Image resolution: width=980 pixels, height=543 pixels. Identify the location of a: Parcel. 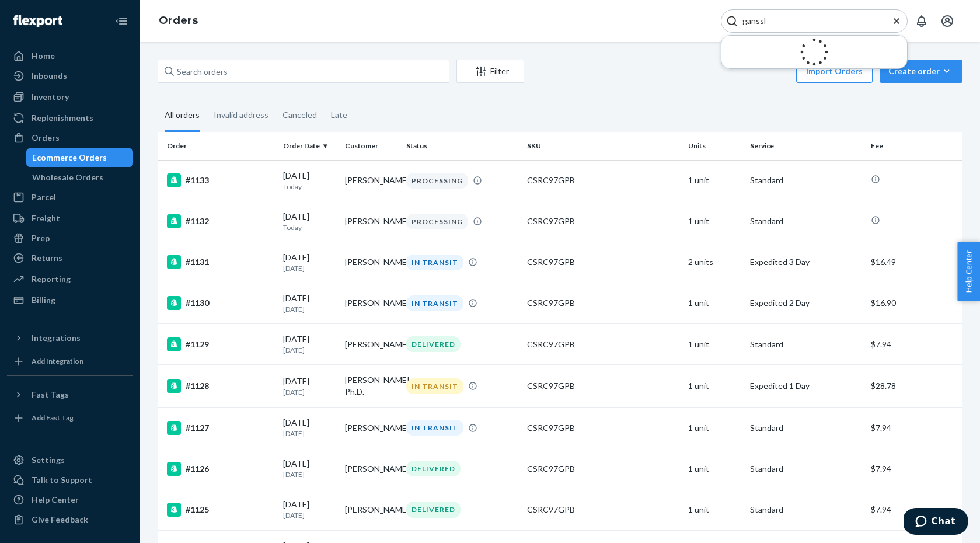
(70, 197).